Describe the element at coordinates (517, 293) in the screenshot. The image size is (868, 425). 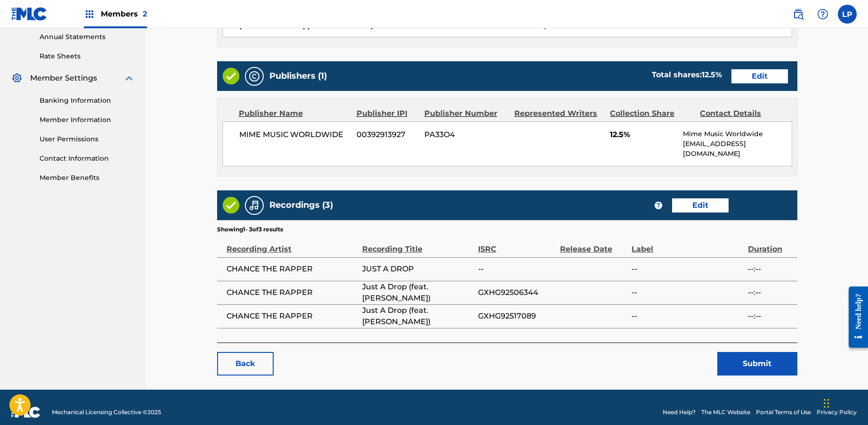
I see `span: GXHG92506344` at that location.